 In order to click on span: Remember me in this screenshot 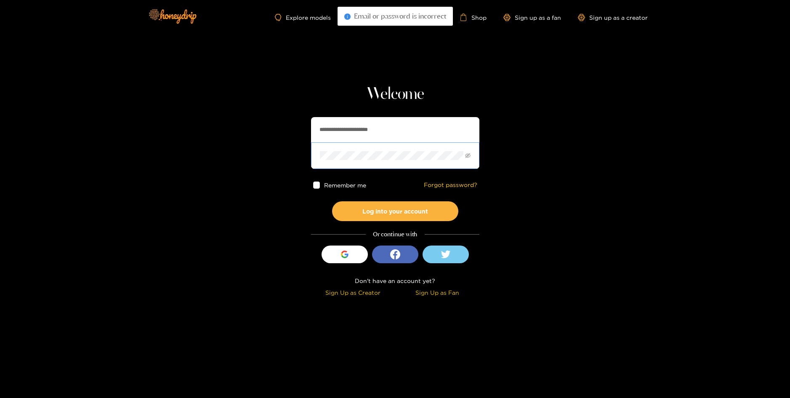, I will do `click(345, 185)`.